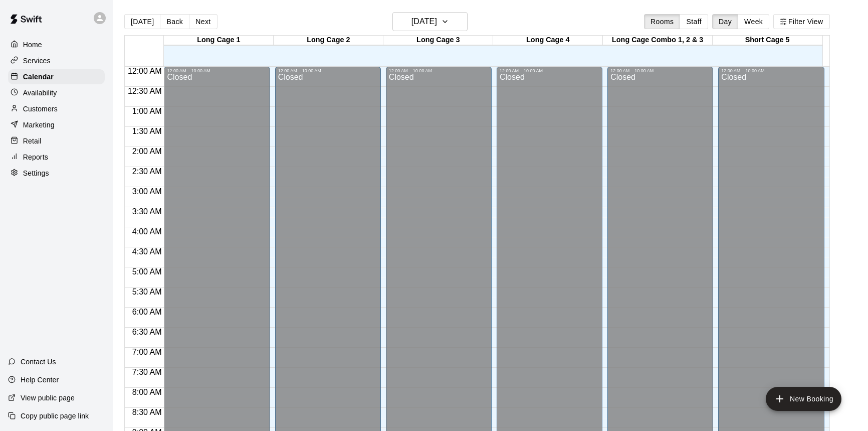 The image size is (868, 431). Describe the element at coordinates (38, 125) in the screenshot. I see `p: Marketing` at that location.